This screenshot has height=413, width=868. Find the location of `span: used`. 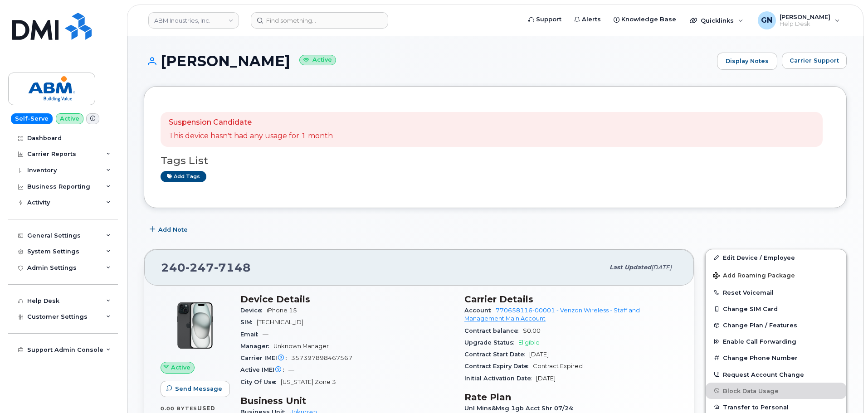

span: used is located at coordinates (206, 408).